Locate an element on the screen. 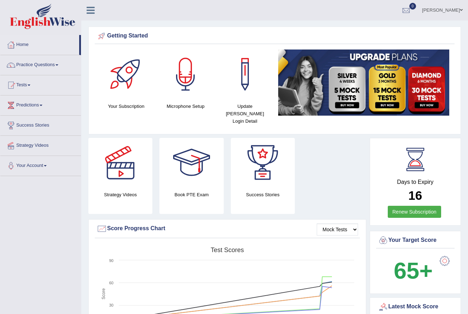 The width and height of the screenshot is (468, 314). b: 16 is located at coordinates (415, 195).